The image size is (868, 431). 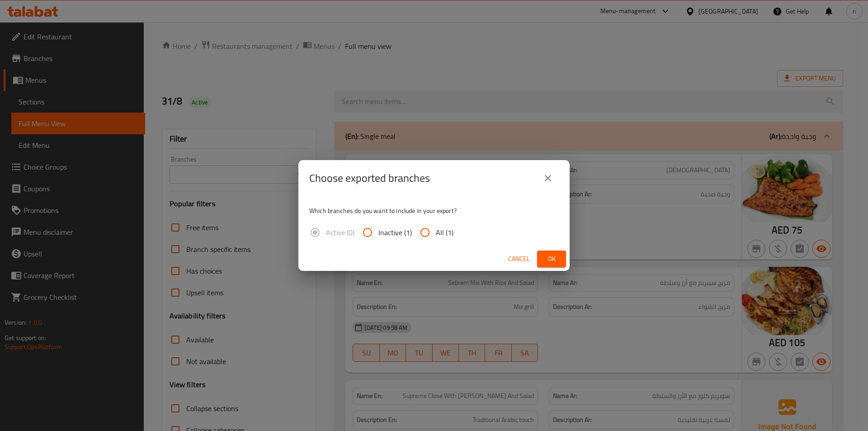 I want to click on button: Cancel, so click(x=519, y=259).